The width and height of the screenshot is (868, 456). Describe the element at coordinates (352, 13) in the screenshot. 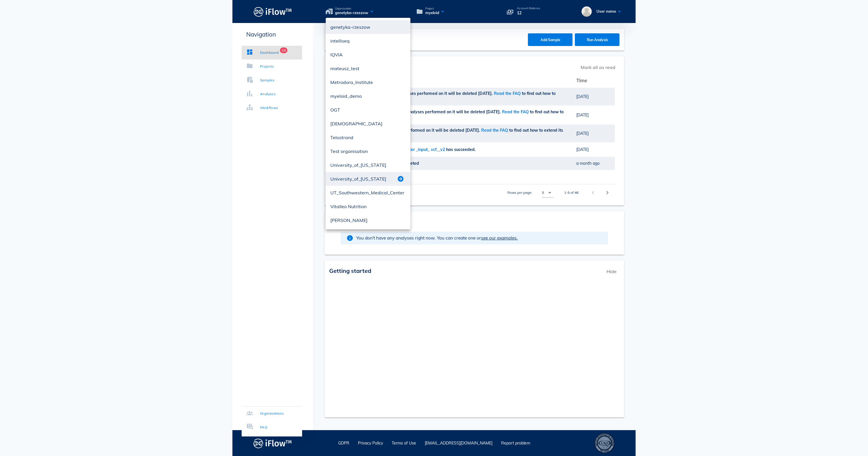

I see `span: genetyka-rzeszow` at that location.